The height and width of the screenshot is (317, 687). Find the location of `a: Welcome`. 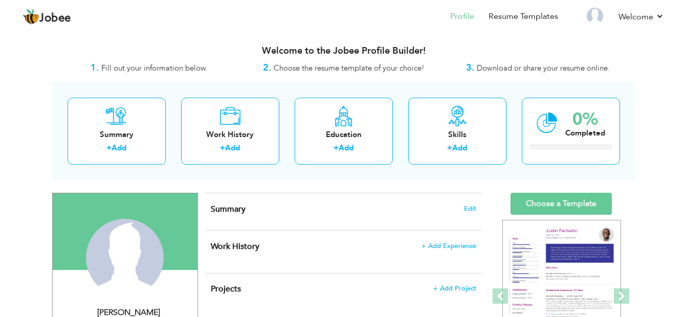

a: Welcome is located at coordinates (641, 17).